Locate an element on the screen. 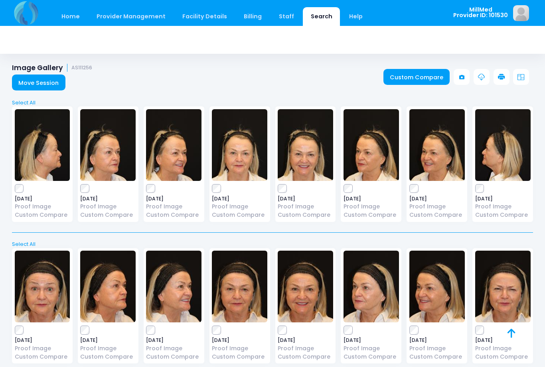 The image size is (545, 367). a: Staff is located at coordinates (286, 16).